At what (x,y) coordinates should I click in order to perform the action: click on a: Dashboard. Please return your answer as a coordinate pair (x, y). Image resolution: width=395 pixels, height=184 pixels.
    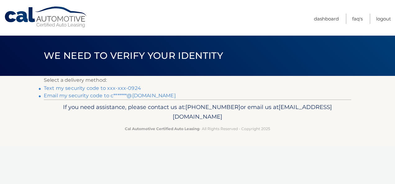
    Looking at the image, I should click on (326, 19).